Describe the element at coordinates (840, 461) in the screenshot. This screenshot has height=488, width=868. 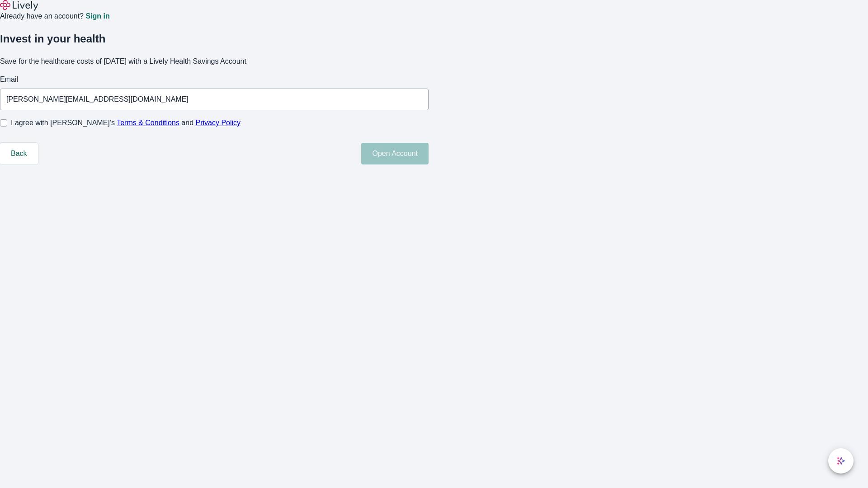
I see `svg: Lively AI Assistant` at that location.